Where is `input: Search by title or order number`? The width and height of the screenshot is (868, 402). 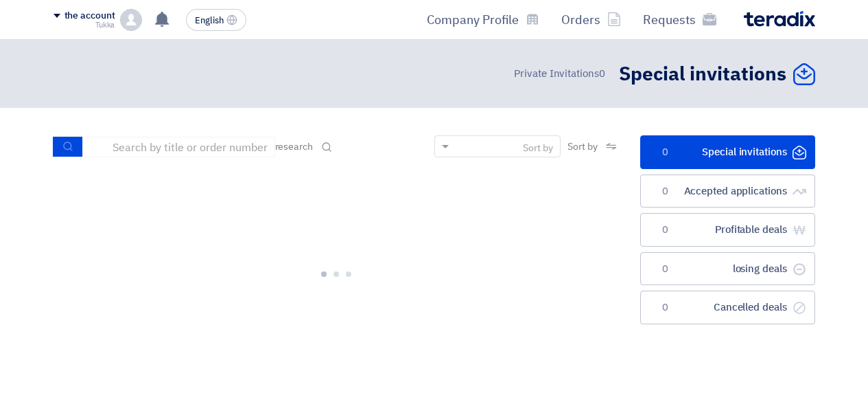 input: Search by title or order number is located at coordinates (179, 147).